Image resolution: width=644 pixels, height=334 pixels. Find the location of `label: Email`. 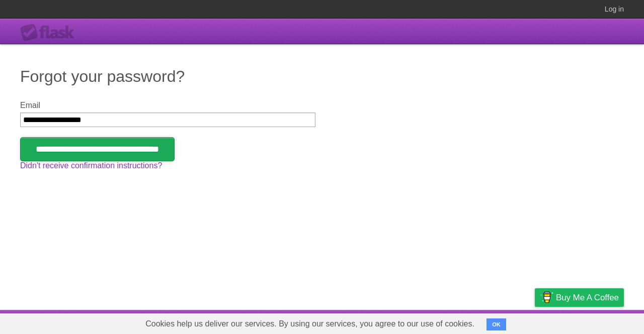

label: Email is located at coordinates (167, 106).